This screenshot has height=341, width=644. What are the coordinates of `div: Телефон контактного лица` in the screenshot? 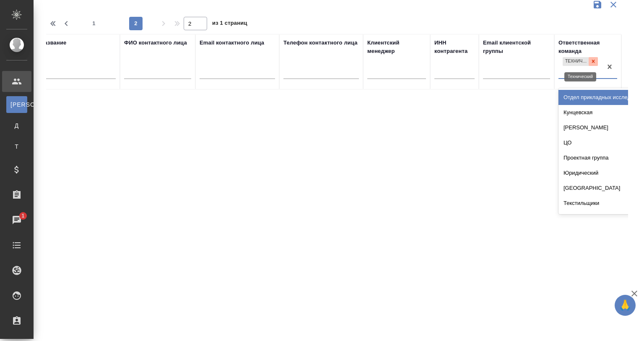 It's located at (320, 42).